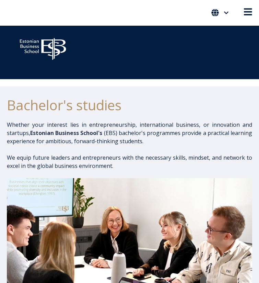 This screenshot has height=283, width=259. I want to click on span: Estonian Business School's, so click(66, 133).